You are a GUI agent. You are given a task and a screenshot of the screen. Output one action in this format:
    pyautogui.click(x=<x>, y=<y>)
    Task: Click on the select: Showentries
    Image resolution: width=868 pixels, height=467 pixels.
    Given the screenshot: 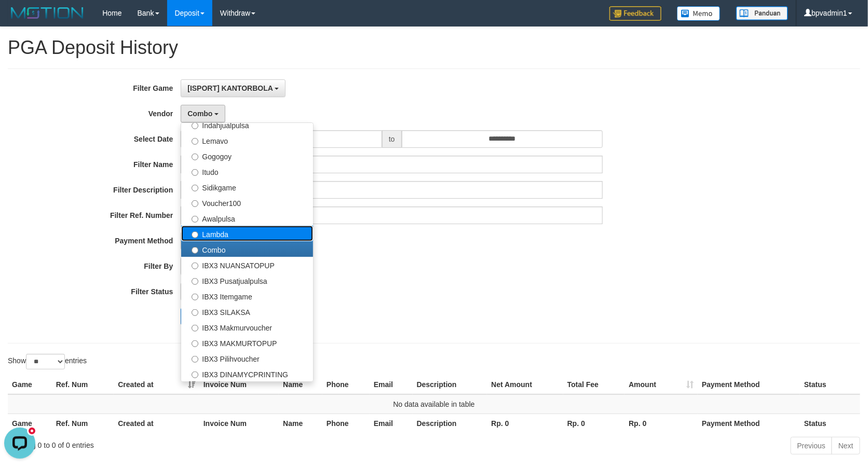 What is the action you would take?
    pyautogui.click(x=45, y=362)
    